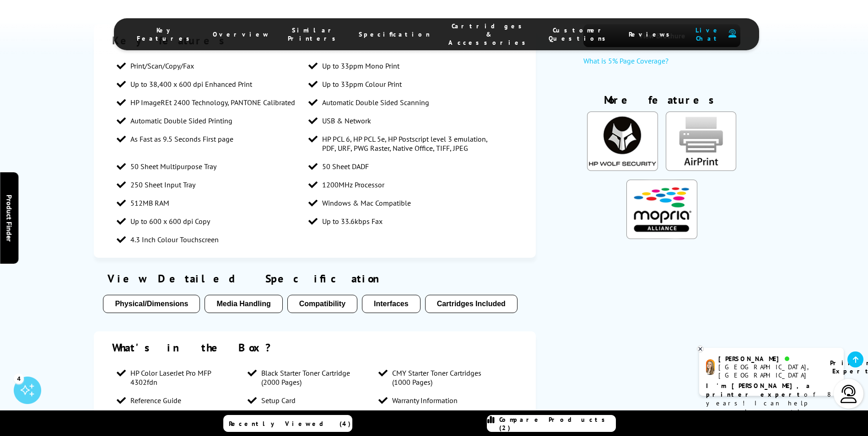 The width and height of the screenshot is (868, 436). What do you see at coordinates (152, 304) in the screenshot?
I see `button: Physical/Dimensions` at bounding box center [152, 304].